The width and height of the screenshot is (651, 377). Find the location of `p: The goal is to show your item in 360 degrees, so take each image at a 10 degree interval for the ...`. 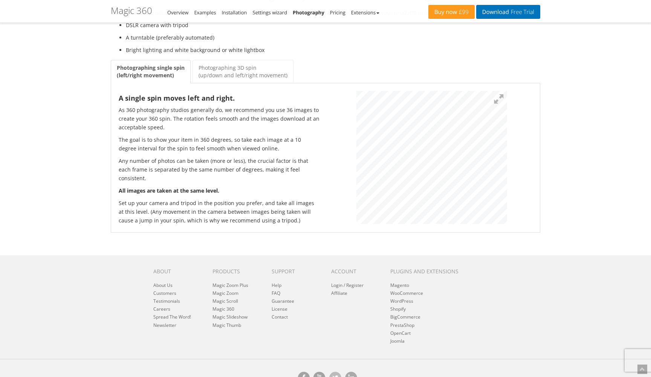

p: The goal is to show your item in 360 degrees, so take each image at a 10 degree interval for the ... is located at coordinates (219, 144).